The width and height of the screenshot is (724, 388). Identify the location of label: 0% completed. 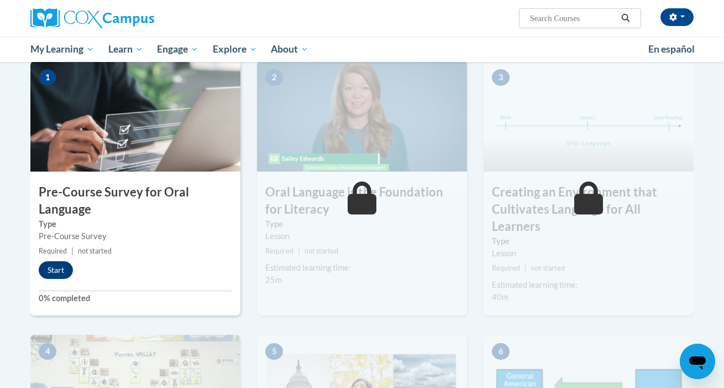
(135, 298).